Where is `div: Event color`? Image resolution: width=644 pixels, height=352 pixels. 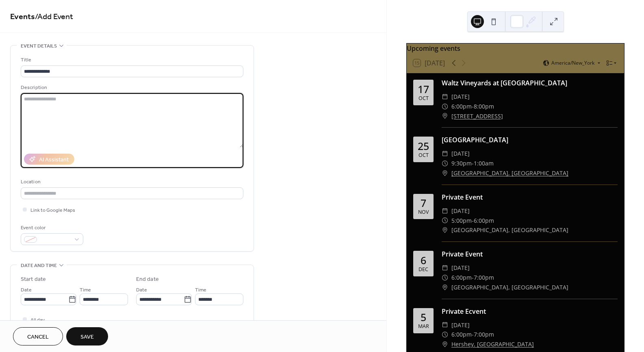
div: Event color is located at coordinates (51, 228).